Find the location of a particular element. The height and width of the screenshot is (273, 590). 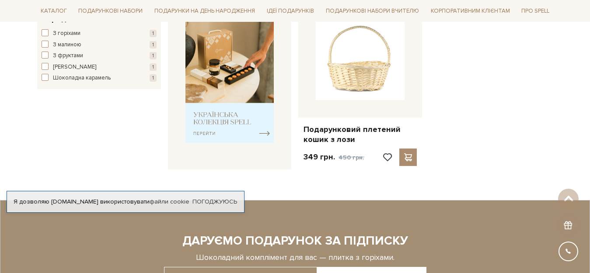

a: Подарункові набори Вчителю is located at coordinates (372, 11).